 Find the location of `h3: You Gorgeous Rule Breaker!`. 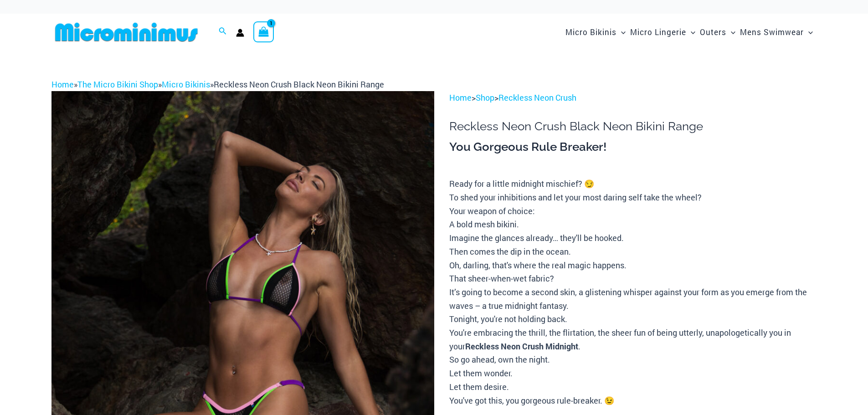

h3: You Gorgeous Rule Breaker! is located at coordinates (633, 147).